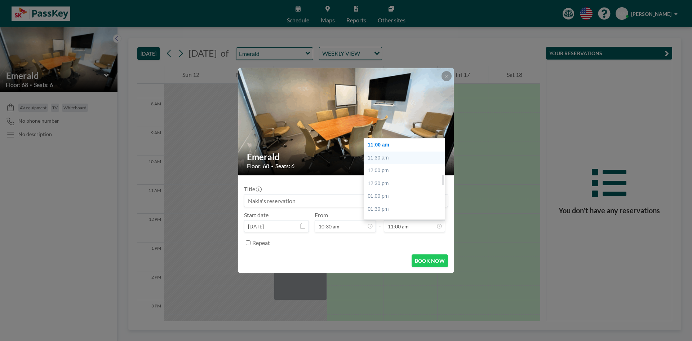  I want to click on div: 01:30 pm, so click(406, 209).